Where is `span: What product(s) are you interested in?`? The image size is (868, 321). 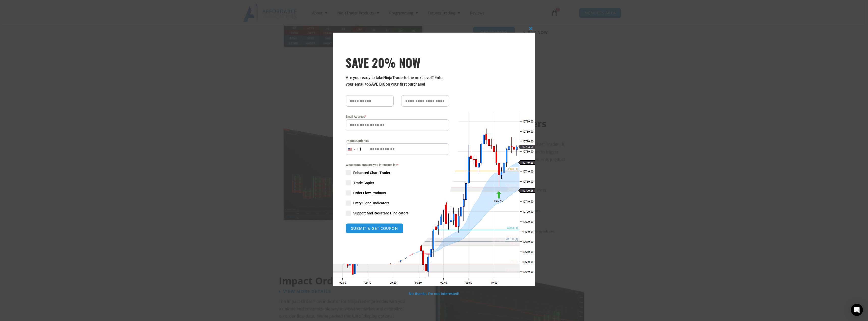 span: What product(s) are you interested in? is located at coordinates (397, 165).